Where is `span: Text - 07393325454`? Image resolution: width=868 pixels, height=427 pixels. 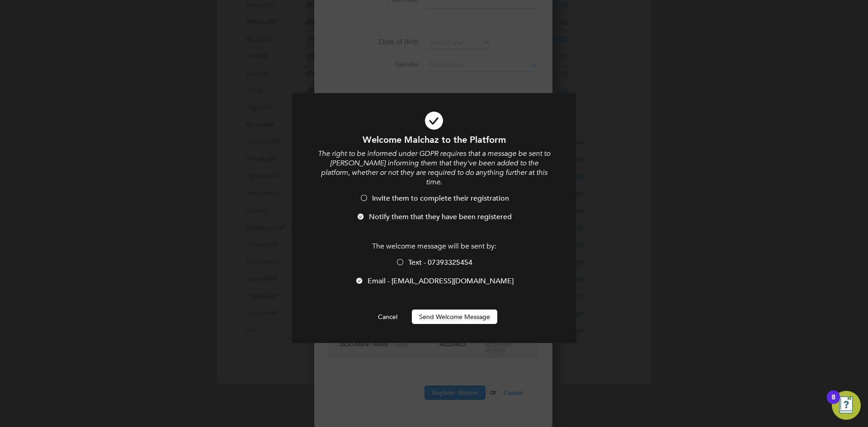
span: Text - 07393325454 is located at coordinates (441, 263).